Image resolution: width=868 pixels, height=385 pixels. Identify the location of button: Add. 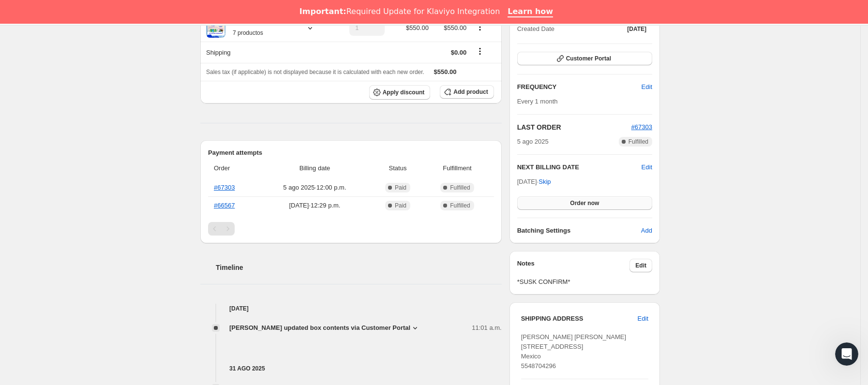
(647, 231).